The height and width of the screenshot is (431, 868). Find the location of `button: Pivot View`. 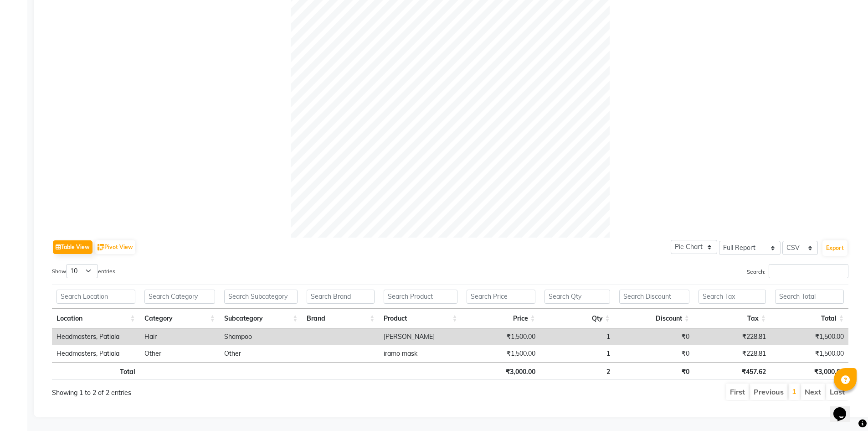

button: Pivot View is located at coordinates (115, 247).